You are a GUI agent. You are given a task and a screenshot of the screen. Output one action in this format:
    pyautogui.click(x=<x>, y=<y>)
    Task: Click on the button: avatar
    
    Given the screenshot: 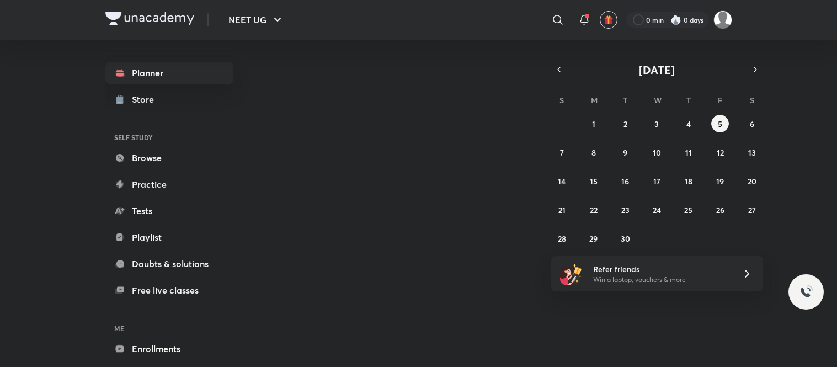 What is the action you would take?
    pyautogui.click(x=609, y=20)
    